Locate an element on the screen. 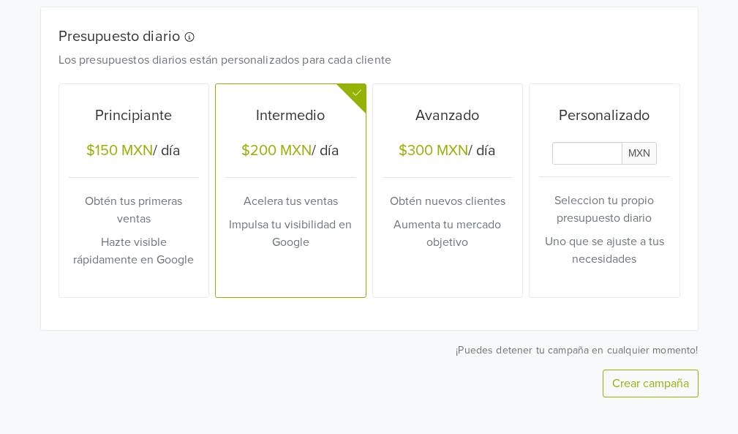 The image size is (738, 434). div: Los presupuestos diarios están personalizados para cada cliente is located at coordinates (358, 60).